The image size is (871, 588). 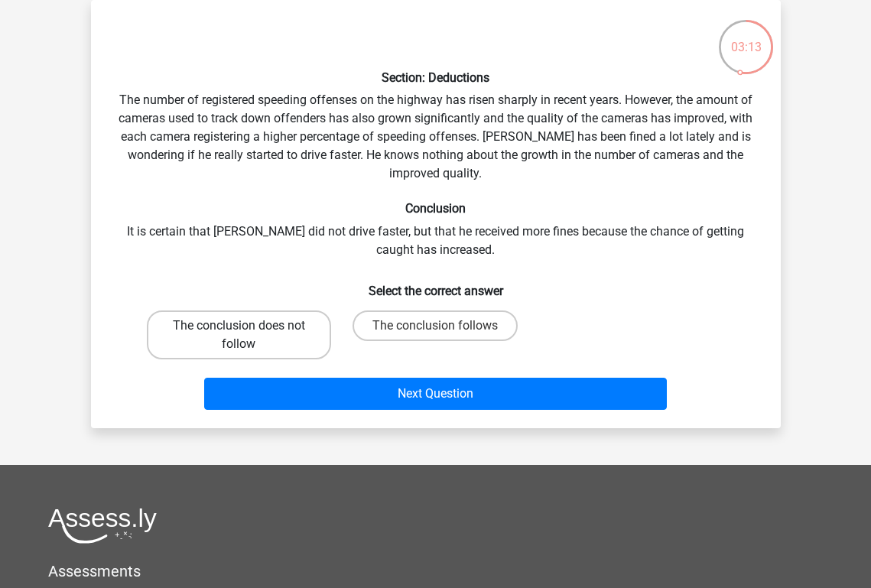 What do you see at coordinates (435, 326) in the screenshot?
I see `label: The conclusion follows` at bounding box center [435, 326].